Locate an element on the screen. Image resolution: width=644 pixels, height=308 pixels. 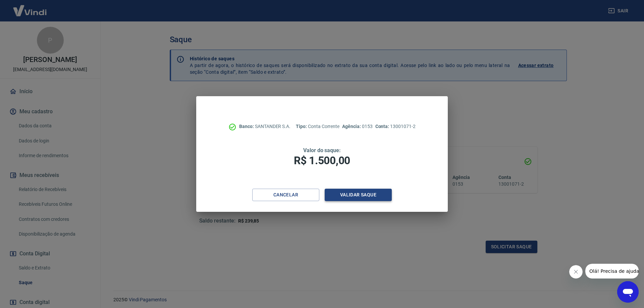
span: Banco: is located at coordinates (247, 126).